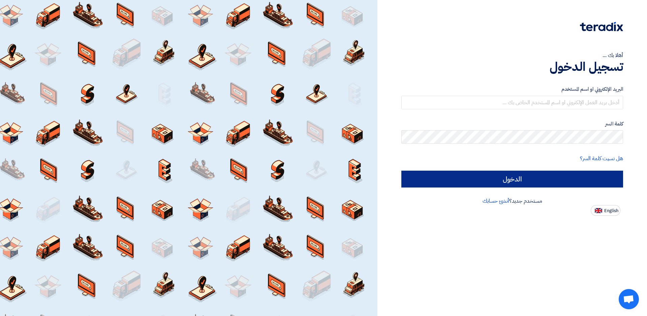 This screenshot has width=647, height=316. Describe the element at coordinates (598, 210) in the screenshot. I see `img: en-US.png` at that location.